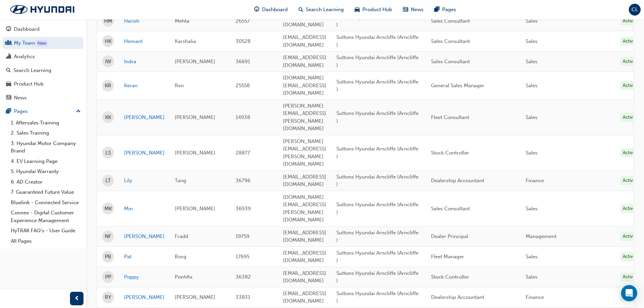 The height and width of the screenshot is (308, 644). What do you see at coordinates (43, 70) in the screenshot?
I see `a: Search Learning` at bounding box center [43, 70].